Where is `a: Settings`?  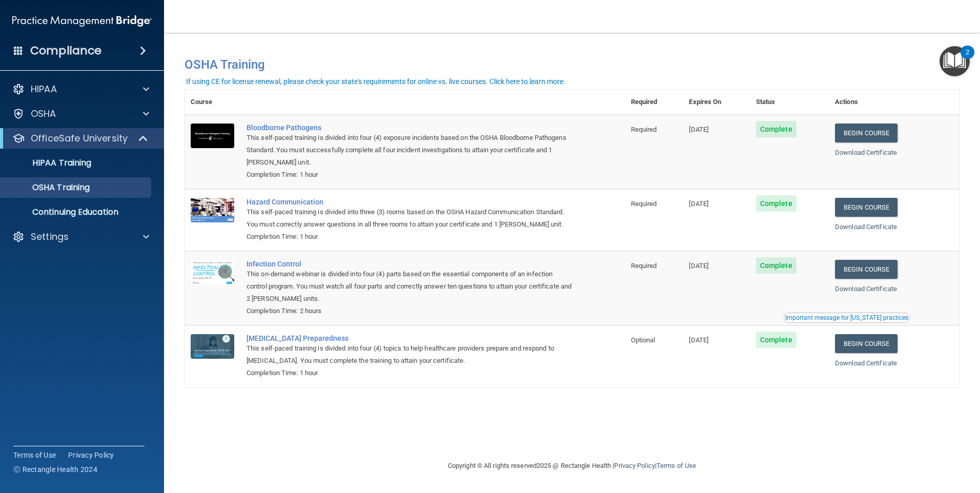 a: Settings is located at coordinates (81, 236).